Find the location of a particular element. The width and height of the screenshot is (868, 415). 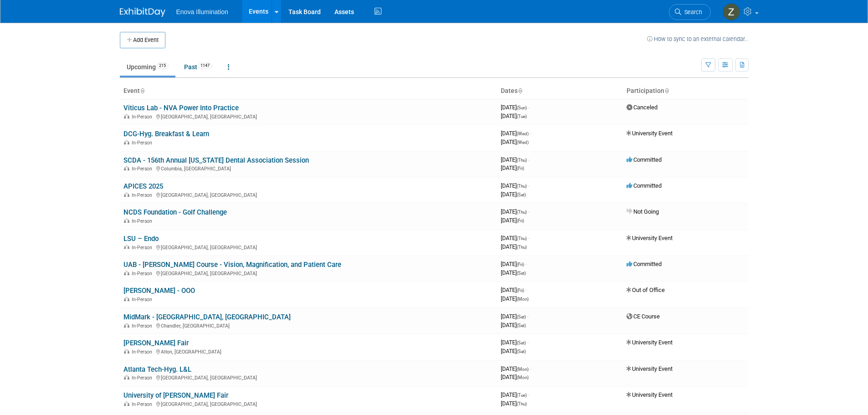

a: Search is located at coordinates (689, 12).